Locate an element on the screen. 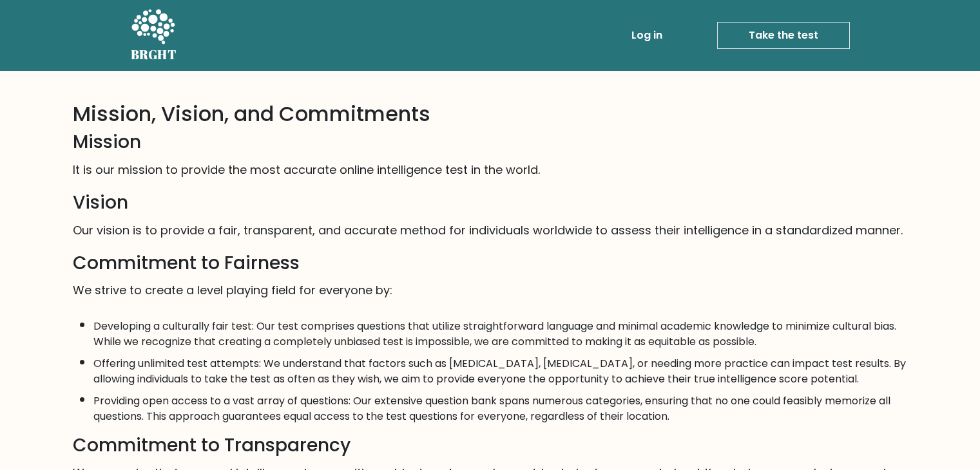 The width and height of the screenshot is (980, 470). h3: Commitment to Transparency is located at coordinates (490, 446).